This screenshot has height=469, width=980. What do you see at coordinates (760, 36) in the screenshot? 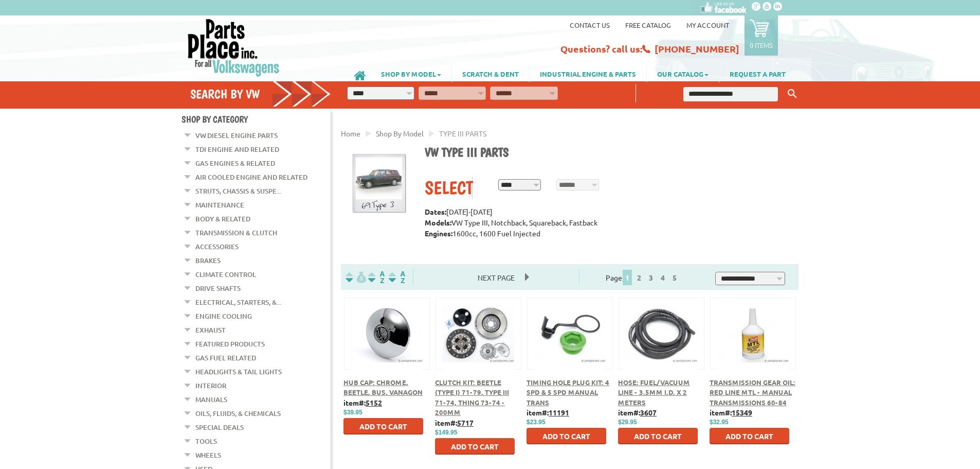
I see `a: 0 items` at bounding box center [760, 36].